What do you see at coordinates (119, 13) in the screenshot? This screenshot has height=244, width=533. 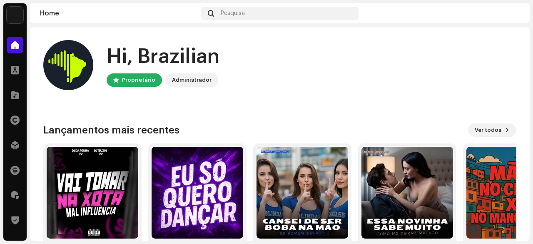 I see `div: Home` at bounding box center [119, 13].